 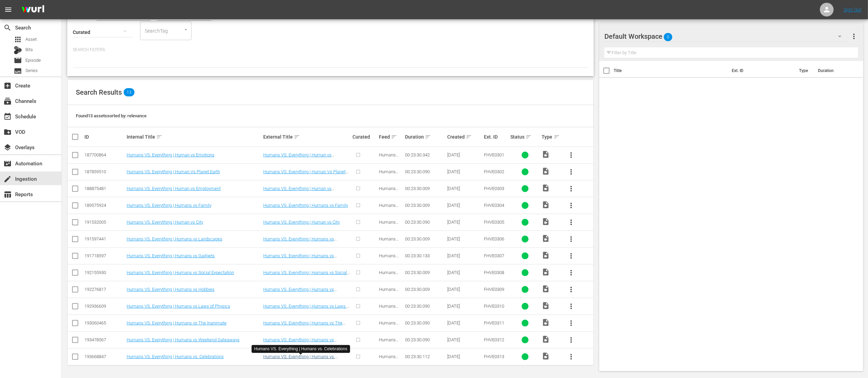 What do you see at coordinates (170, 155) in the screenshot?
I see `a: Humans VS. Everything | Human vs Emotions` at bounding box center [170, 155].